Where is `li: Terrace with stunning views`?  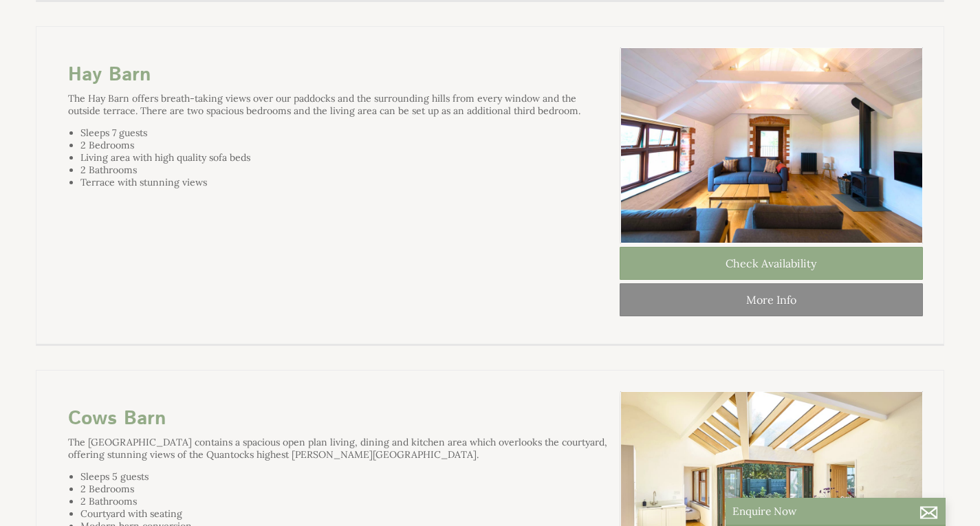 li: Terrace with stunning views is located at coordinates (344, 182).